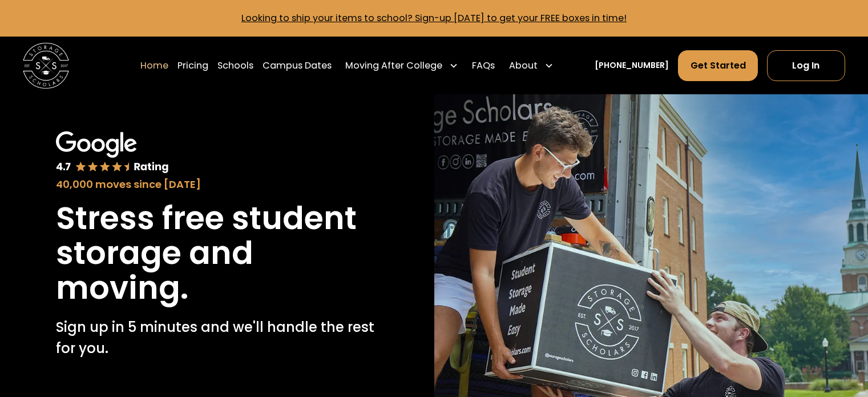 Image resolution: width=868 pixels, height=397 pixels. Describe the element at coordinates (718, 66) in the screenshot. I see `a: Get Started` at that location.